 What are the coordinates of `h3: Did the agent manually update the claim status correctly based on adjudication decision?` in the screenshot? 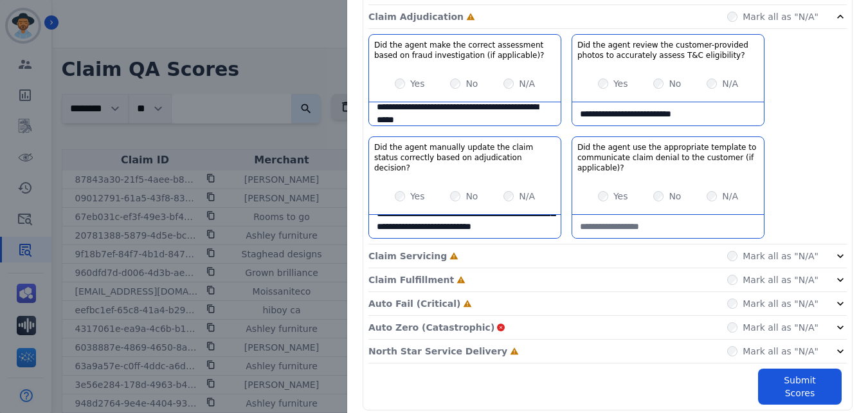 It's located at (465, 157).